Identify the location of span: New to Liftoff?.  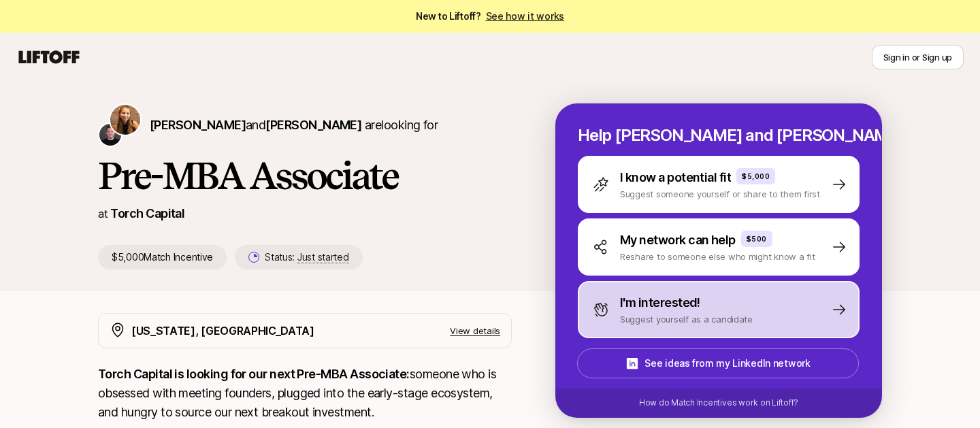
(490, 17).